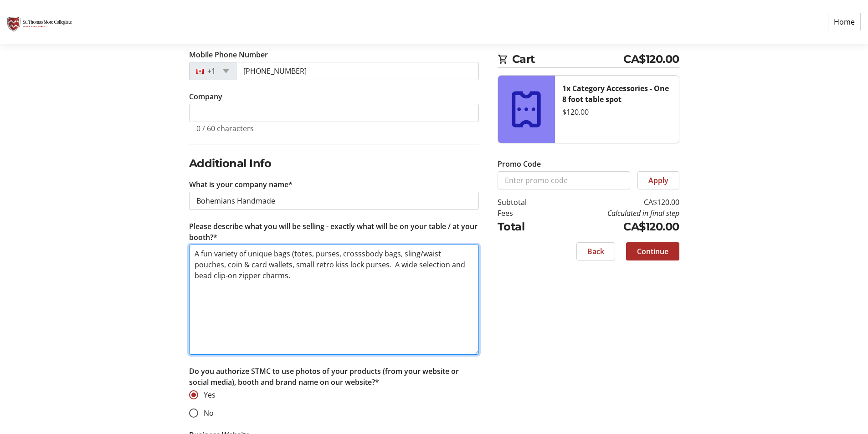 The image size is (868, 434). What do you see at coordinates (595, 252) in the screenshot?
I see `span: Back` at bounding box center [595, 252].